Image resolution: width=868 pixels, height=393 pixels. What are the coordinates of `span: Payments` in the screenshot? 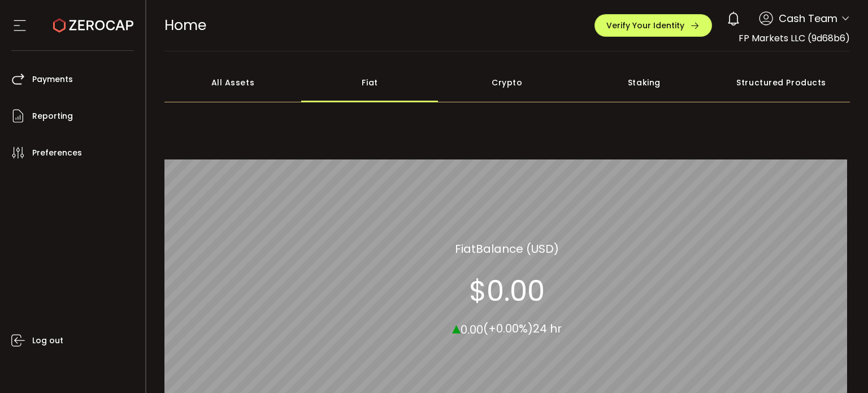 It's located at (53, 79).